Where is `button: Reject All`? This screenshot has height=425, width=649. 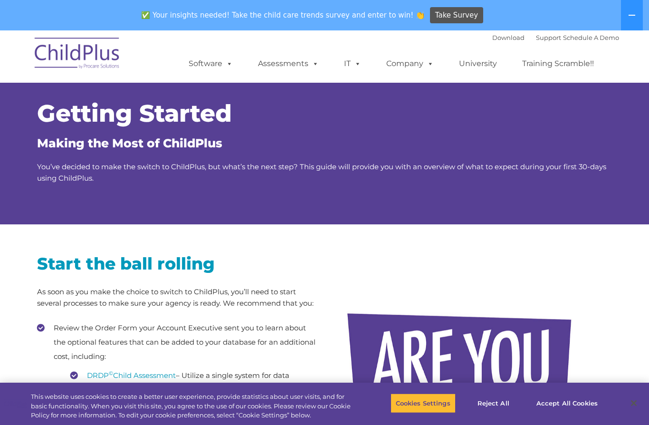 button: Reject All is located at coordinates (494, 403).